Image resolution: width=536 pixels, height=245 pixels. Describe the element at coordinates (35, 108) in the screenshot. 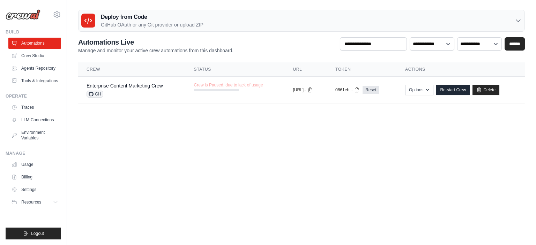

I see `a: Traces` at that location.